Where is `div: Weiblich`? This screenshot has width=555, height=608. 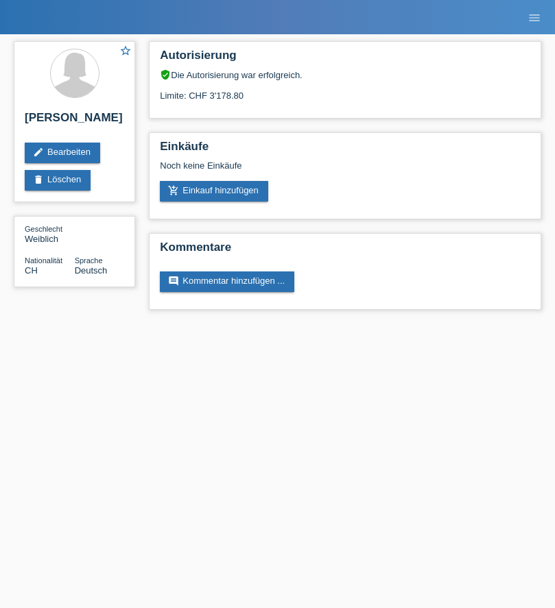 div: Weiblich is located at coordinates (49, 234).